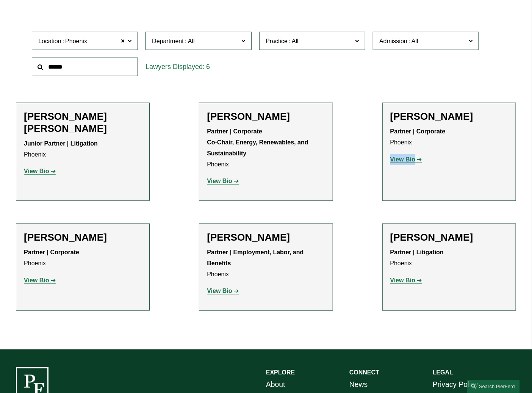 The height and width of the screenshot is (393, 532). Describe the element at coordinates (60, 143) in the screenshot. I see `strong: Junior Partner | Litigation` at that location.